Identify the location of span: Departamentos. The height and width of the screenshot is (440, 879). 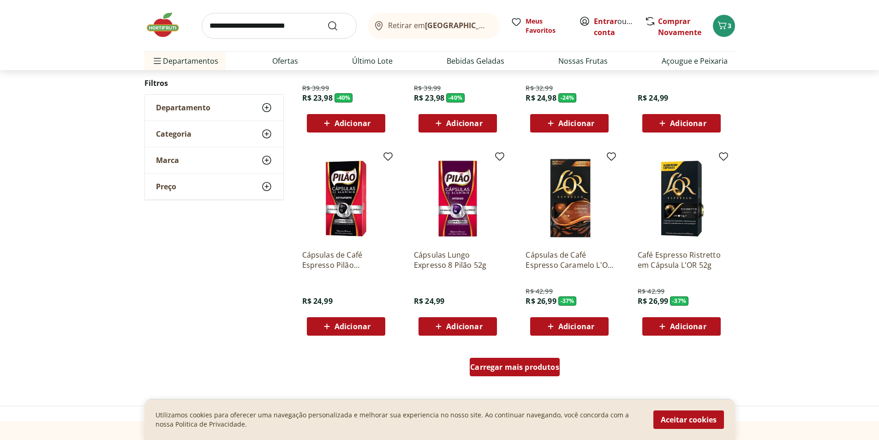
(185, 61).